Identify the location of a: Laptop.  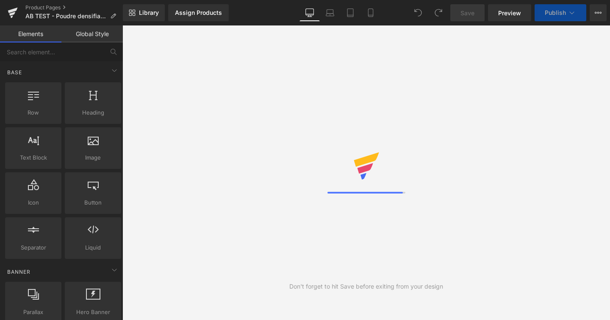
(330, 13).